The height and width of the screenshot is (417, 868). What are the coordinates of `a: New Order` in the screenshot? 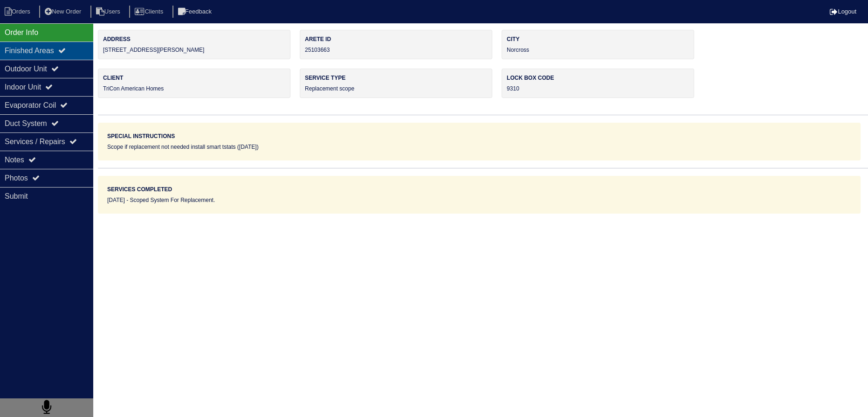 It's located at (64, 11).